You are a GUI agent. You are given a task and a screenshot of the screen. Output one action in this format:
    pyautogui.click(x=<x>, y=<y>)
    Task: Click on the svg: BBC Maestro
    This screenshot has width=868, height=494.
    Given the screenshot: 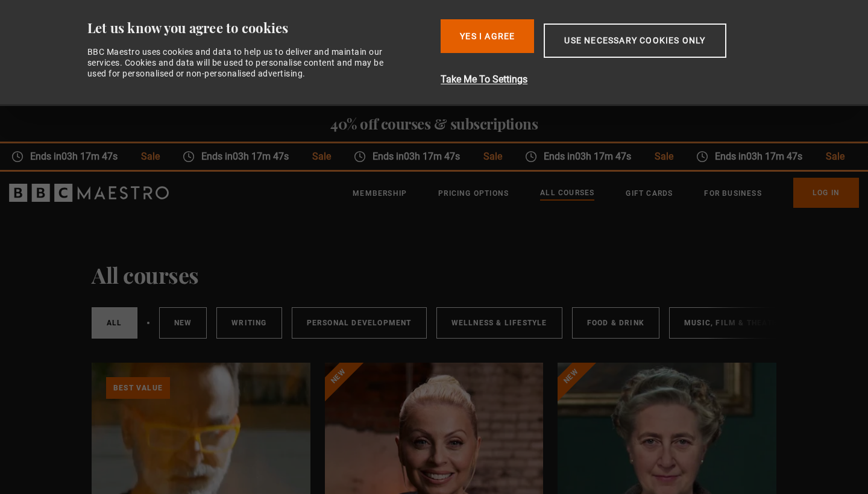 What is the action you would take?
    pyautogui.click(x=88, y=193)
    